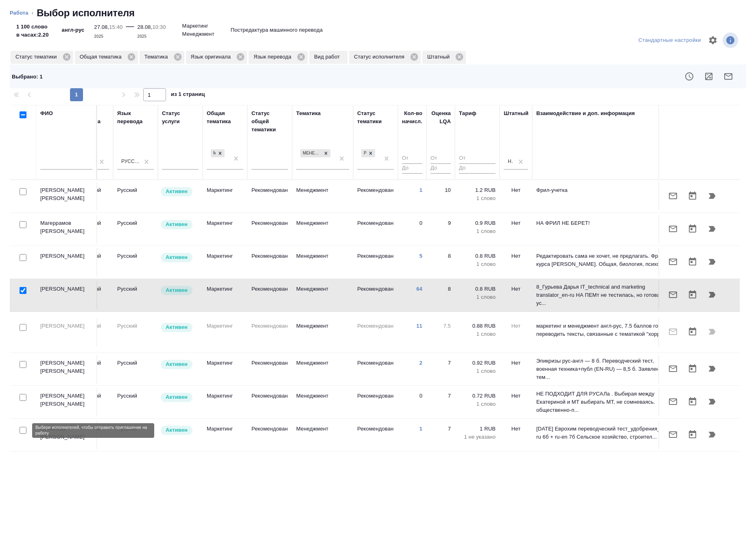  I want to click on td: 9, so click(440, 230).